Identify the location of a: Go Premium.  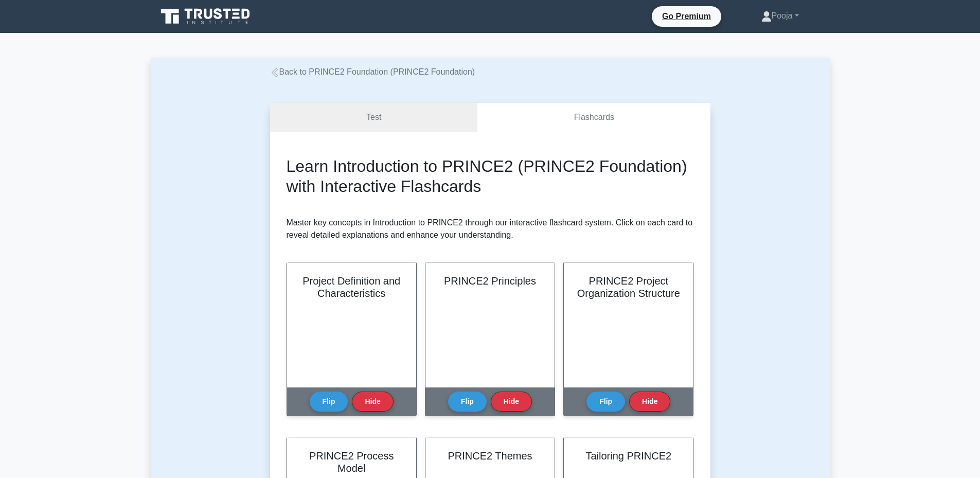
(686, 16).